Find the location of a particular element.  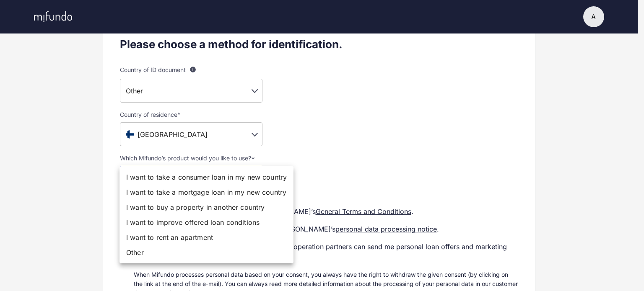

li: I want to improve offered loan conditions is located at coordinates (206, 223).